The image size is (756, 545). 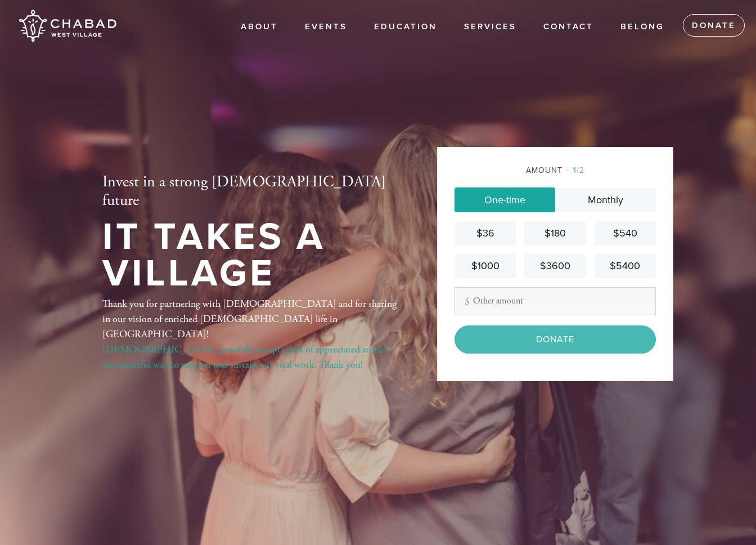 I want to click on a: Contact, so click(x=568, y=27).